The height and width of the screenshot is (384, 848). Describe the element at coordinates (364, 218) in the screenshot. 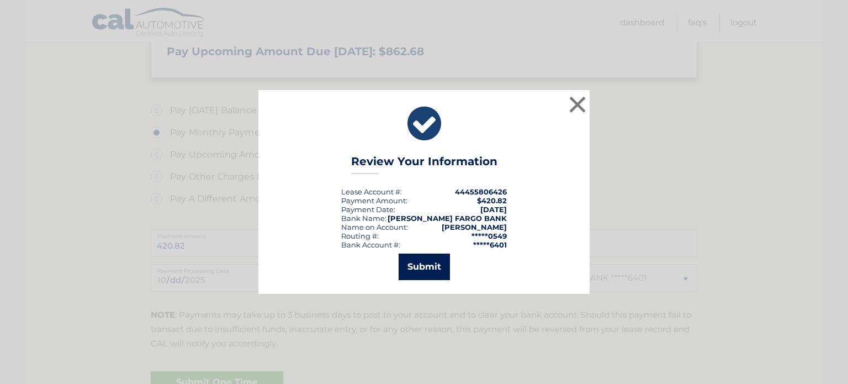

I see `div: Bank Name:` at that location.